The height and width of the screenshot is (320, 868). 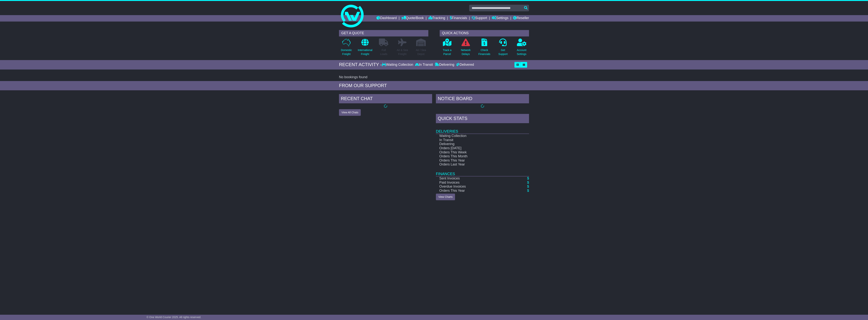 I want to click on a: Tracking, so click(x=437, y=18).